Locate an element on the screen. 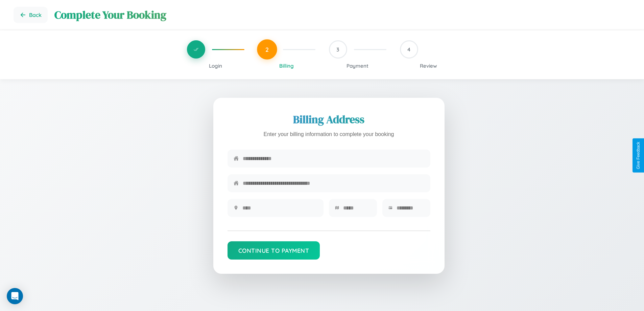  span: Review is located at coordinates (428, 66).